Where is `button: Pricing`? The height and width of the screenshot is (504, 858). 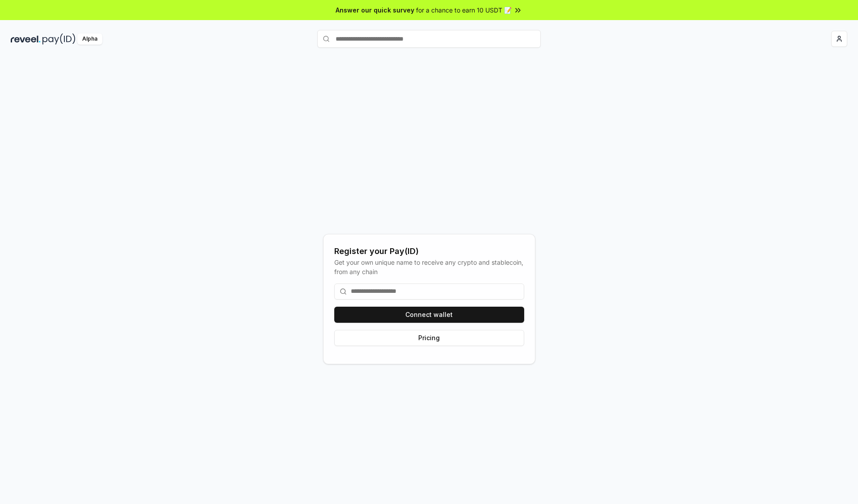 button: Pricing is located at coordinates (429, 338).